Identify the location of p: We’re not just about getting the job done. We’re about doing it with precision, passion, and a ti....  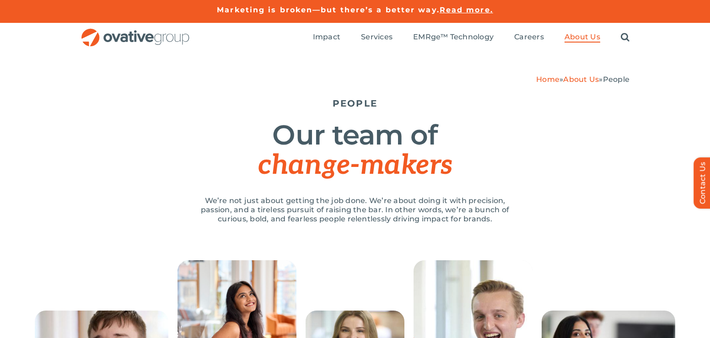
(355, 210).